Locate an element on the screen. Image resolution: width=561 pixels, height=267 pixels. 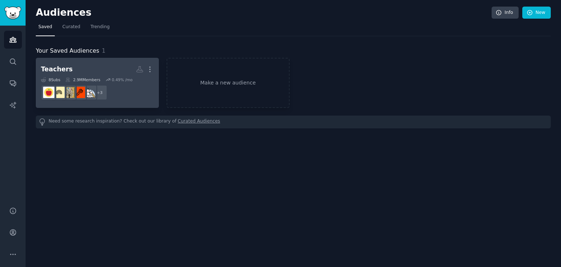
div: Need some research inspiration? Check out our library of is located at coordinates (293, 122).